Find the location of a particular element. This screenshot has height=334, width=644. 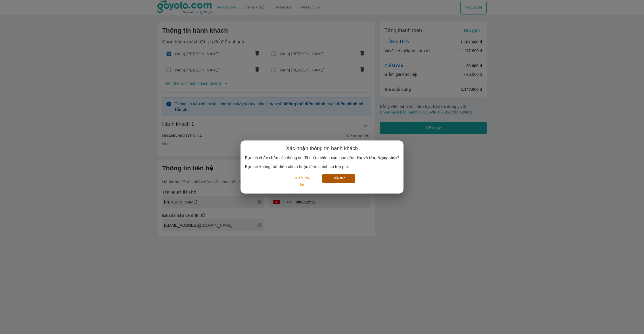

h6: Xác nhận thông tin hành khách is located at coordinates (322, 148).